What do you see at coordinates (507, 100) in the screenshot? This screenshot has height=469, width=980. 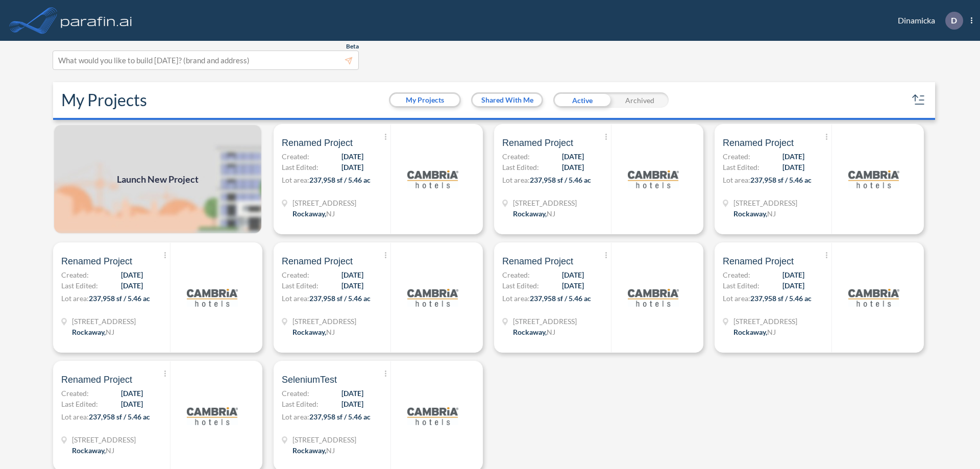 I see `button: Shared With Me` at bounding box center [507, 100].